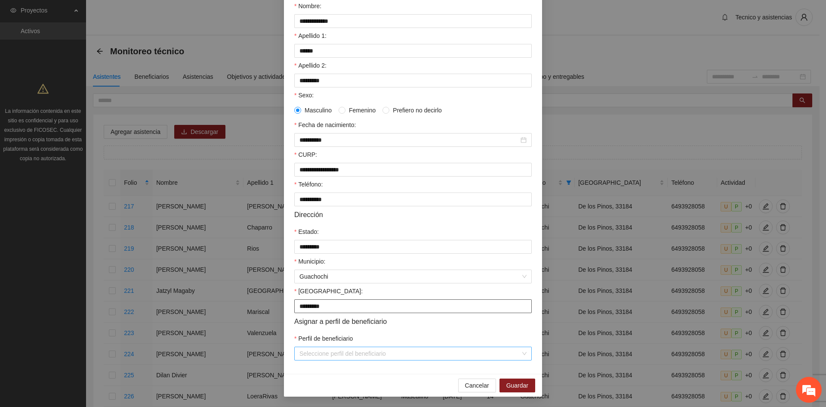 The height and width of the screenshot is (407, 826). I want to click on span: Estamos en línea., so click(84, 158).